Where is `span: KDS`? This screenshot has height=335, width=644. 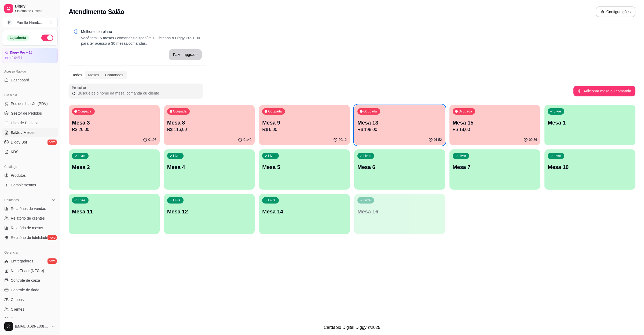
span: KDS is located at coordinates (14, 152).